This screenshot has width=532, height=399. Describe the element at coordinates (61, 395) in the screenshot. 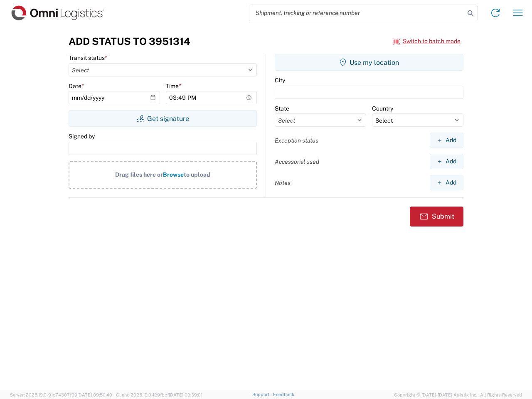

I see `span: Server: 2025.19.0-91c74307f99` at that location.